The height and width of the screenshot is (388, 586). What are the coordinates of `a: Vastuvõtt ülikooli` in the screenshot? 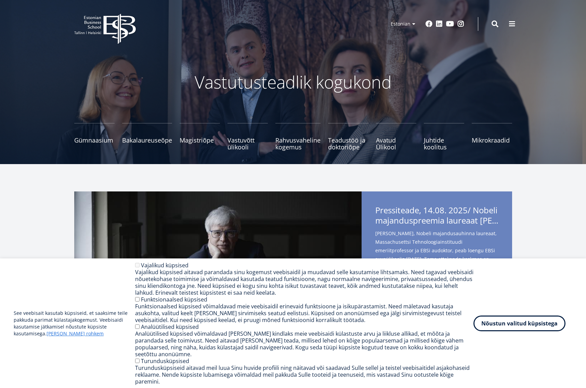 It's located at (248, 137).